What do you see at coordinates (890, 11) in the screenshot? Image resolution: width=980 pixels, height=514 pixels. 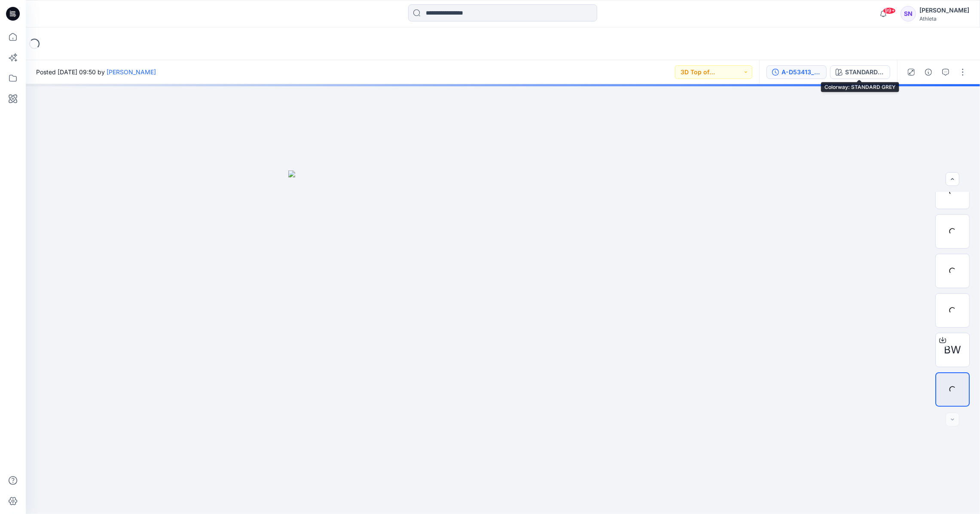 I see `span: 99+` at bounding box center [890, 11].